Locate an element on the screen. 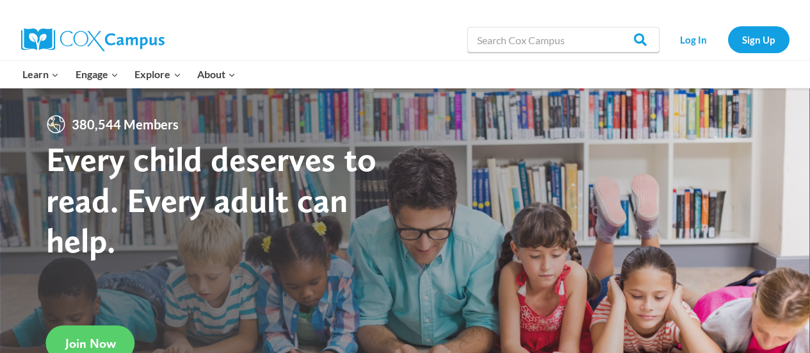 The image size is (810, 353). nav: Primary Navigation is located at coordinates (129, 74).